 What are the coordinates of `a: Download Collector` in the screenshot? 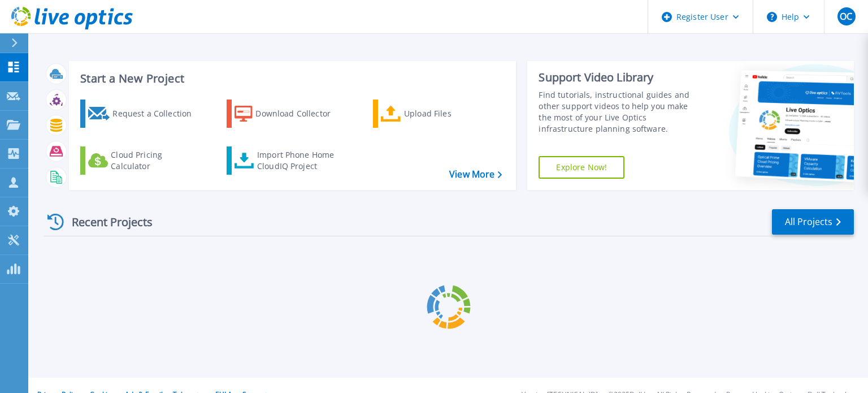 It's located at (289, 114).